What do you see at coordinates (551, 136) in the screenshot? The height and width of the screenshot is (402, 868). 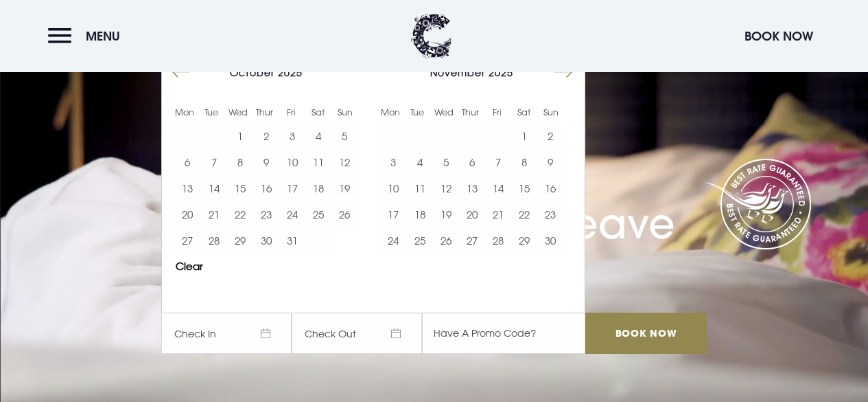 I see `td: Choose Sunday, November 2, 2025 as your start date.` at bounding box center [551, 136].